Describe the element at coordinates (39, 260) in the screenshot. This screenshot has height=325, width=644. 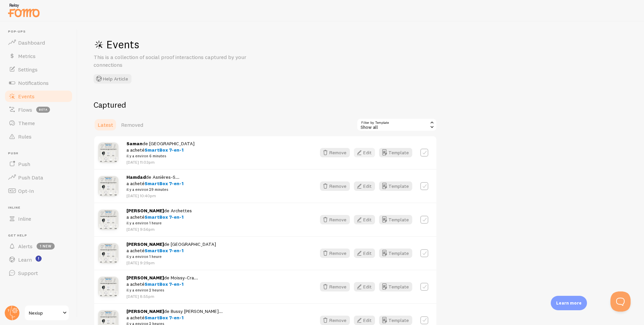
I see `a: Learn` at that location.